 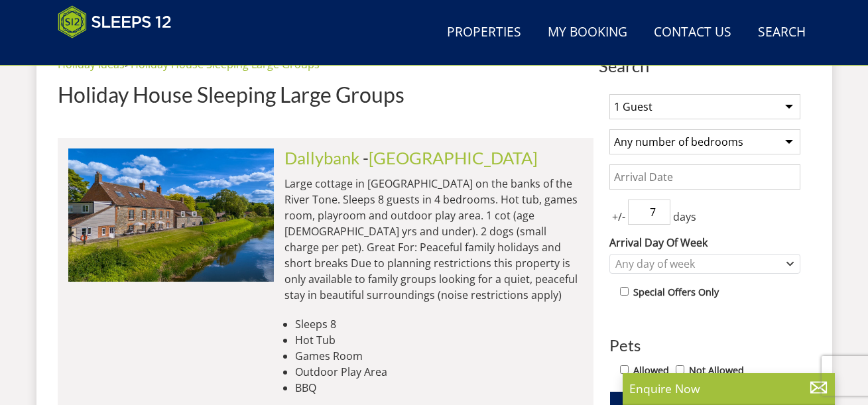 I want to click on a: Properties, so click(x=484, y=33).